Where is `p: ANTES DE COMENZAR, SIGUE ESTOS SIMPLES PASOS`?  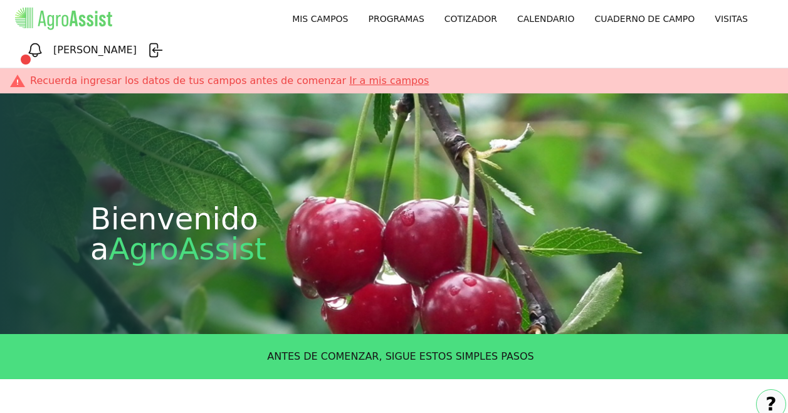
p: ANTES DE COMENZAR, SIGUE ESTOS SIMPLES PASOS is located at coordinates (401, 357).